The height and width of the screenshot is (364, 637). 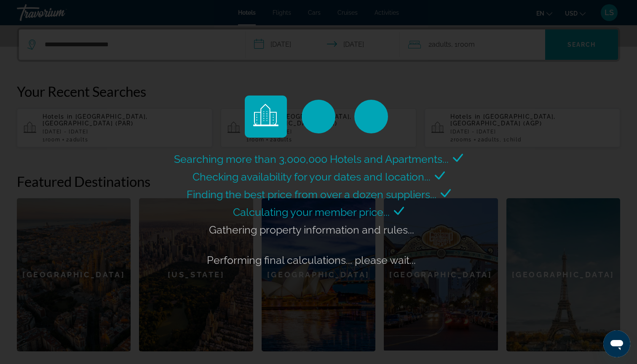 What do you see at coordinates (311, 159) in the screenshot?
I see `span: Searching more than 3,000,000 Hotels and Apartments...` at bounding box center [311, 159].